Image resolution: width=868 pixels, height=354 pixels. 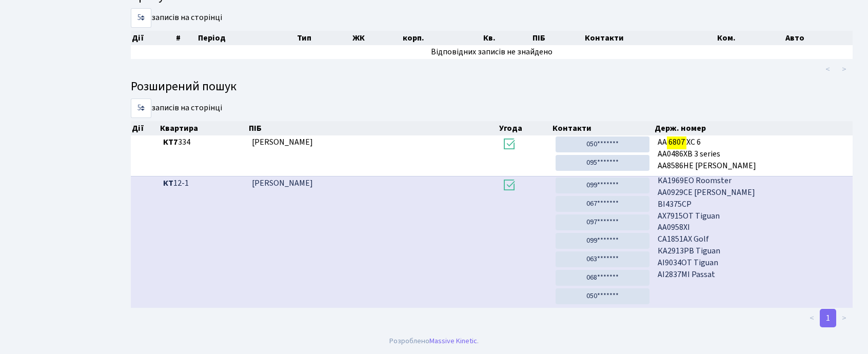 I want to click on th: Ком., so click(x=750, y=38).